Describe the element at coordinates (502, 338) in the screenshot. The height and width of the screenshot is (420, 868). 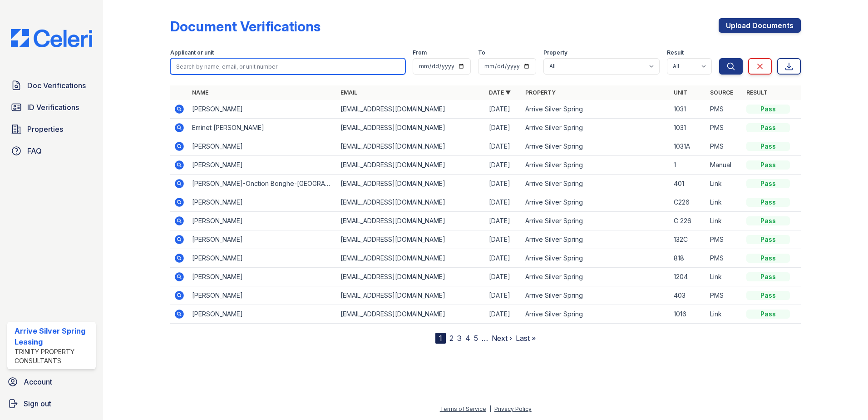
I see `a: Next ›` at that location.